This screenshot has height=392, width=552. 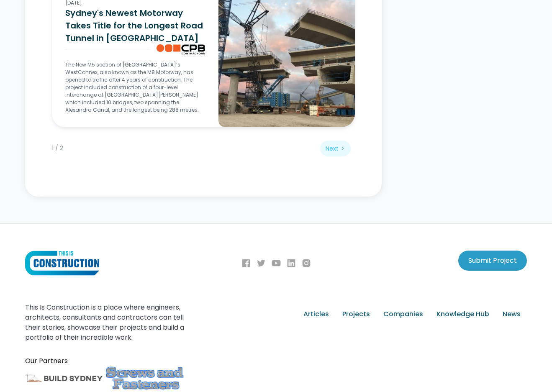 What do you see at coordinates (493, 261) in the screenshot?
I see `a: Submit Project` at bounding box center [493, 261].